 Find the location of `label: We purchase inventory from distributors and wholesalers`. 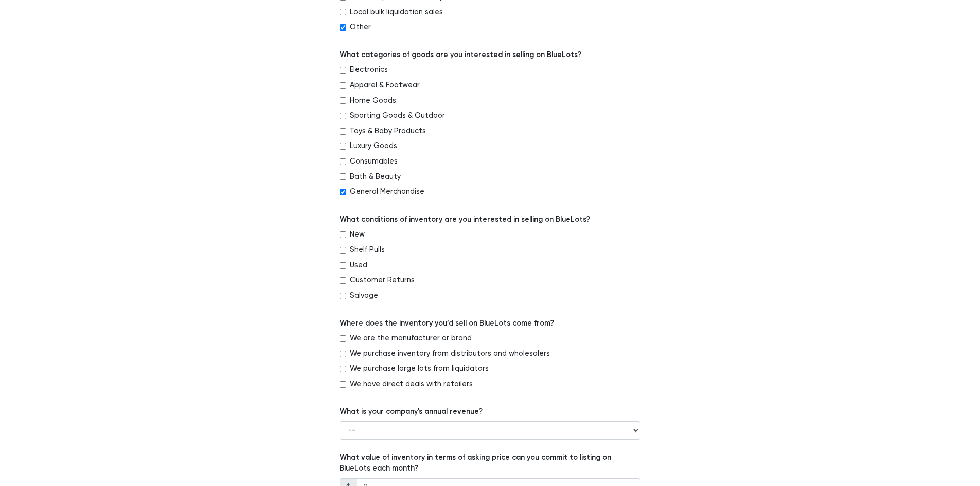

label: We purchase inventory from distributors and wholesalers is located at coordinates (449, 354).